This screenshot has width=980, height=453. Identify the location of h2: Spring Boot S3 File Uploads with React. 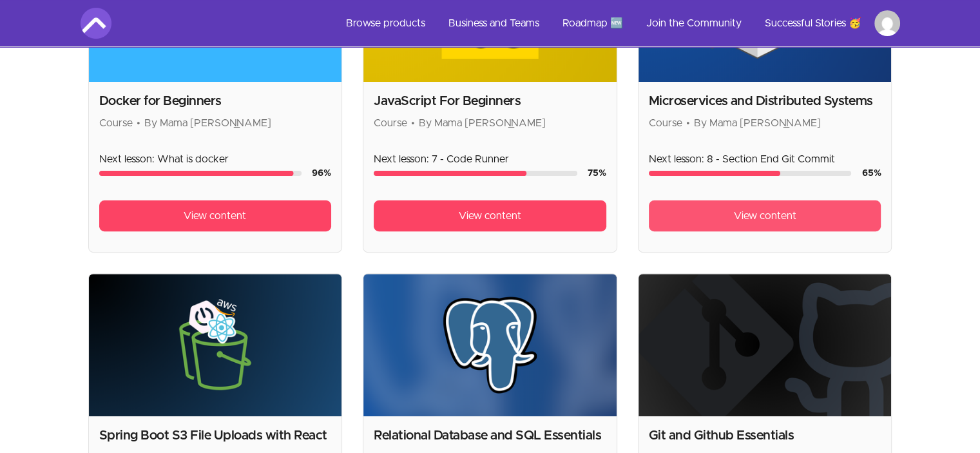
(216, 436).